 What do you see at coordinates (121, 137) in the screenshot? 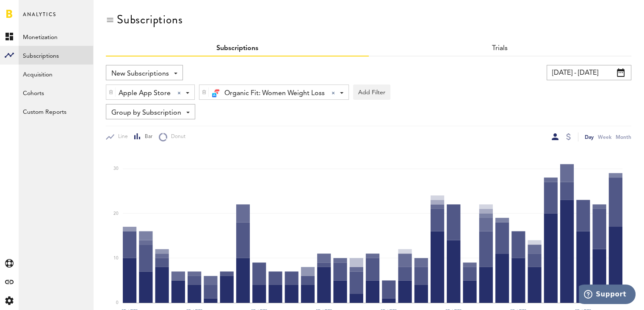
I see `span: Line` at bounding box center [121, 137].